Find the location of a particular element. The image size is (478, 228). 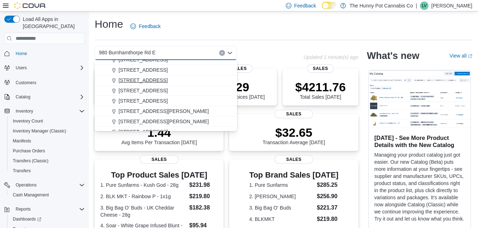

dd: $219.80 is located at coordinates (327, 219).